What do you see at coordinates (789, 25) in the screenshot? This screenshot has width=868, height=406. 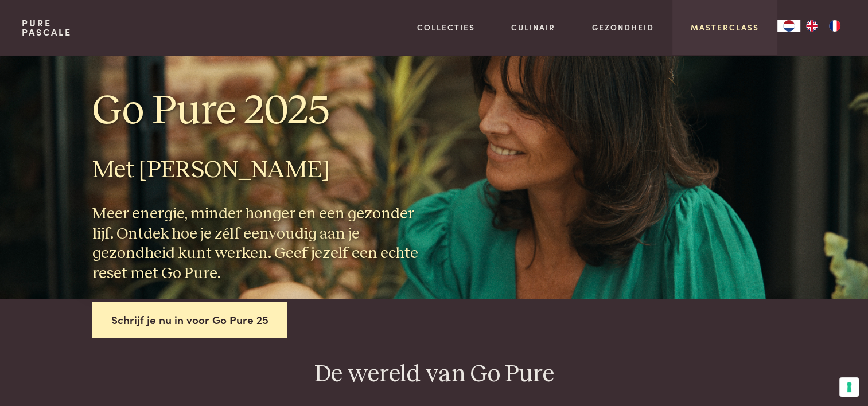 I see `a: NL` at bounding box center [789, 25].